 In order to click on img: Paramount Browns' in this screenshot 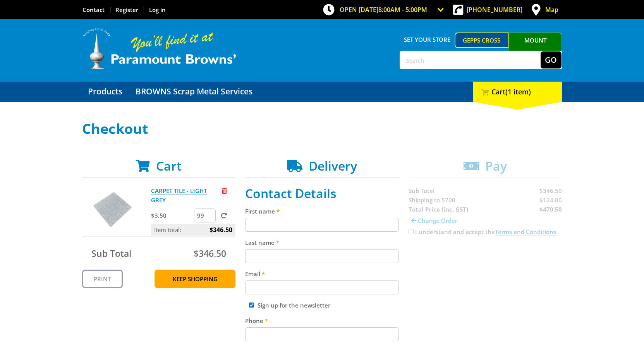, I will do `click(159, 48)`.